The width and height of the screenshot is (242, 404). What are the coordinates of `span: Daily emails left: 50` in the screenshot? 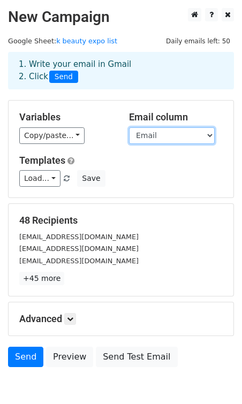 It's located at (198, 41).